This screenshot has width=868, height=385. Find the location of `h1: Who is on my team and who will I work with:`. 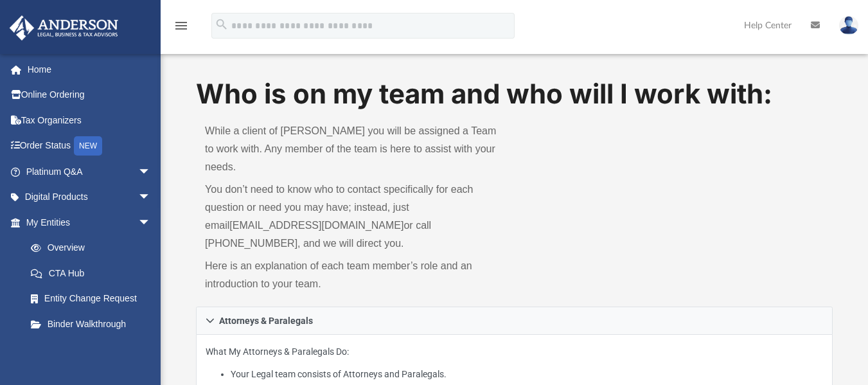

h1: Who is on my team and who will I work with: is located at coordinates (514, 93).